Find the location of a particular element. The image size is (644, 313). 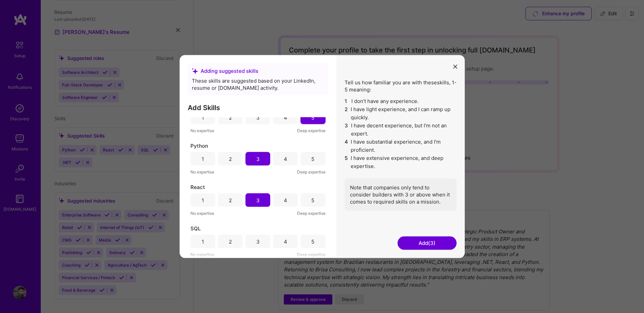

div: Adding suggested skills is located at coordinates (258, 71).